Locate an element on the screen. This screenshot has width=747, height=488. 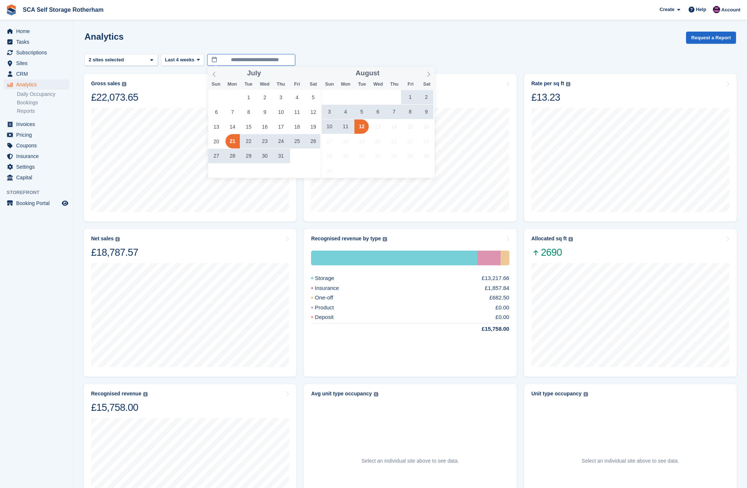
span: July 29, 2025 is located at coordinates (249, 156).